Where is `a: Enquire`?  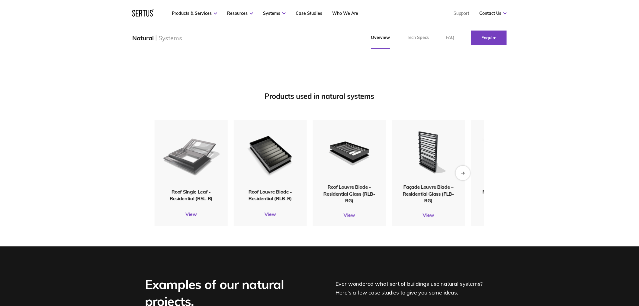
a: Enquire is located at coordinates (489, 38).